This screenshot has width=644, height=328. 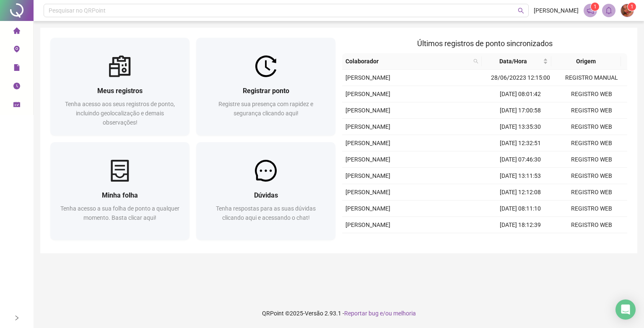 What do you see at coordinates (591, 78) in the screenshot?
I see `td: REGISTRO MANUAL` at bounding box center [591, 78].